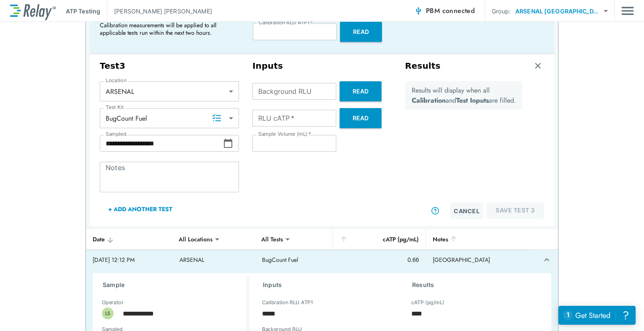  I want to click on img: Remove, so click(538, 66).